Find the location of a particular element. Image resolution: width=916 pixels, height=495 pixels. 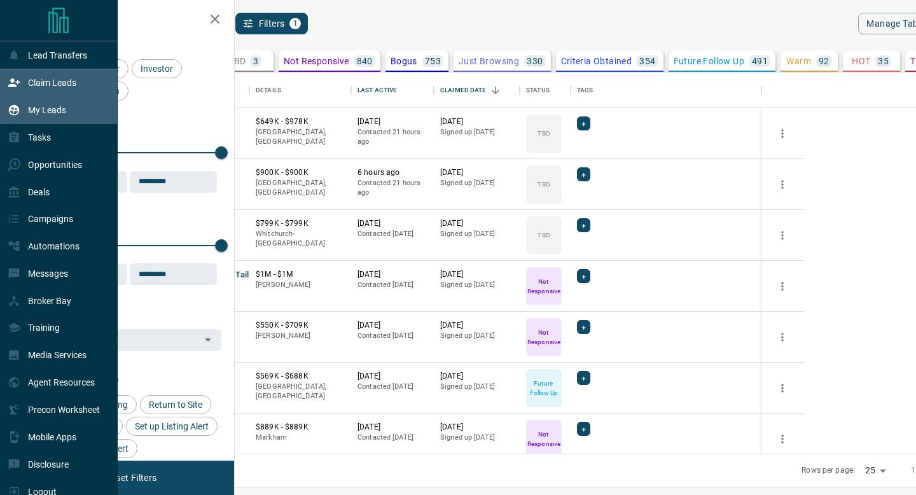

p: 354 is located at coordinates (647, 61).